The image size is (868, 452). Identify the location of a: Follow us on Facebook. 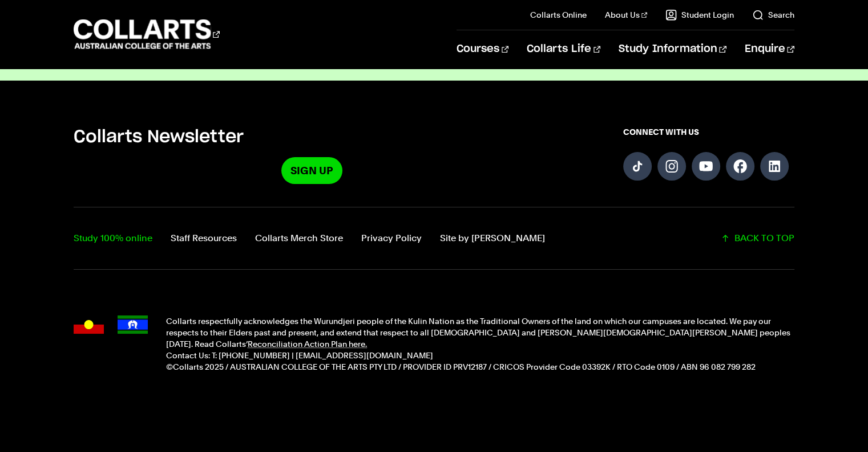
(741, 166).